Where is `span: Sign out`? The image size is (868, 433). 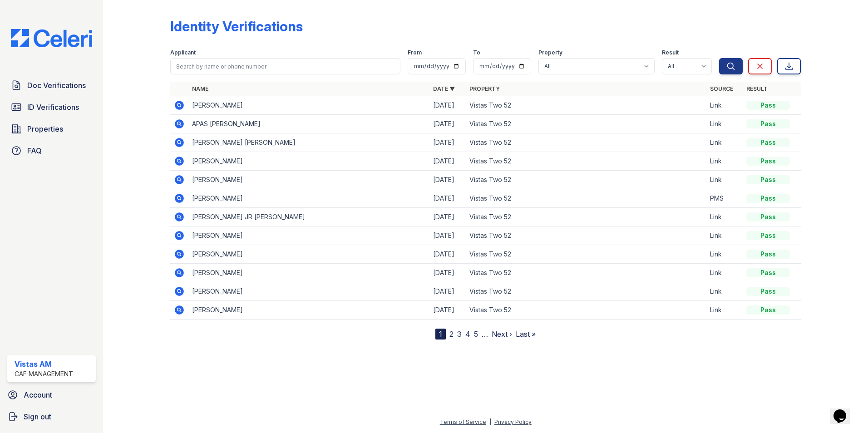
span: Sign out is located at coordinates (37, 417).